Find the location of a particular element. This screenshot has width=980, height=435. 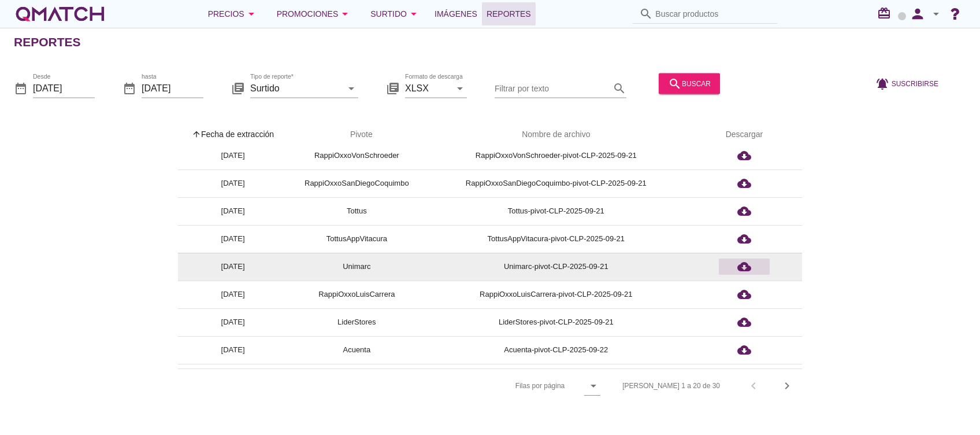

input: Buscar productos is located at coordinates (714, 14).